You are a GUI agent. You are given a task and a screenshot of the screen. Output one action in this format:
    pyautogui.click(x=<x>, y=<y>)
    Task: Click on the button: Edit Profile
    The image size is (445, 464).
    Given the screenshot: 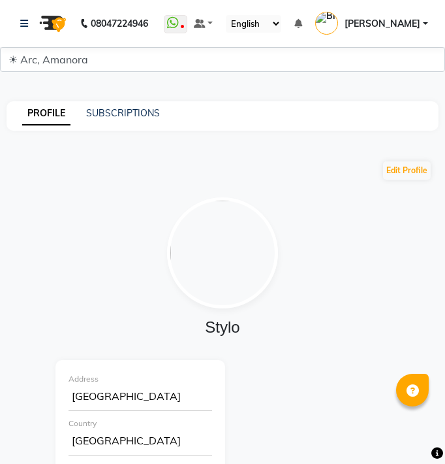 What is the action you would take?
    pyautogui.click(x=407, y=170)
    